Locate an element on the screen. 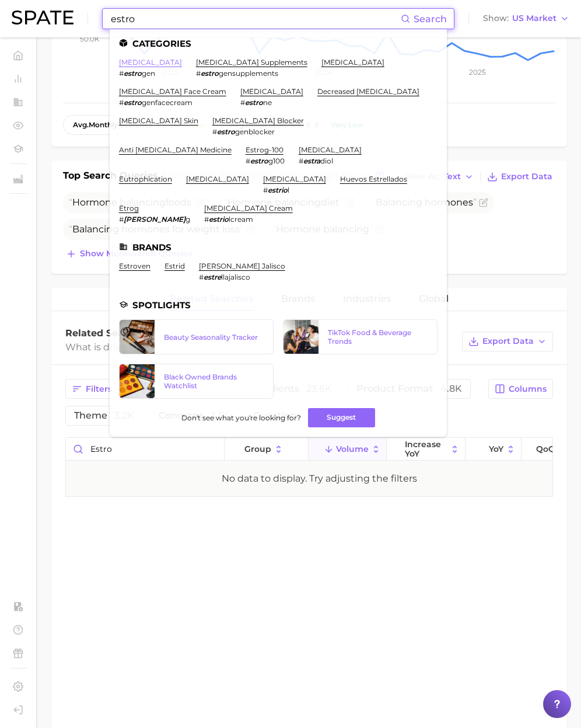 This screenshot has width=581, height=728. span: Columns is located at coordinates (527, 389).